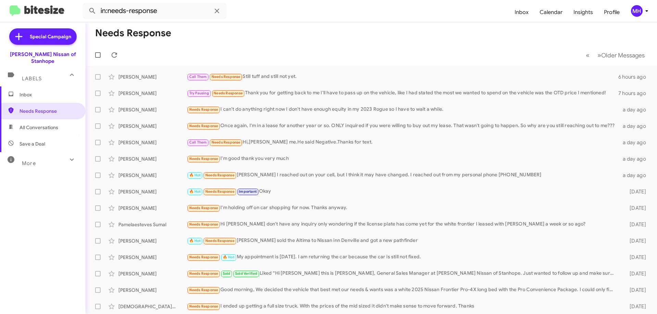 The image size is (657, 314). What do you see at coordinates (403, 126) in the screenshot?
I see `div: Once again, I'm in a lease for another year or so. ONLY inquired if you were willing to buy out m...` at bounding box center [403, 126].